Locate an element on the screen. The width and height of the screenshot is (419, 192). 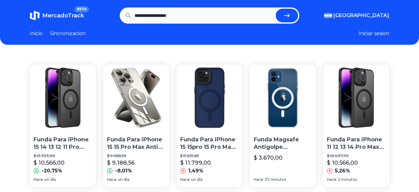
img: Argentina is located at coordinates (328, 15).